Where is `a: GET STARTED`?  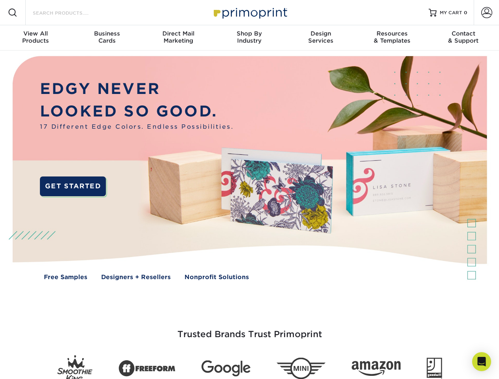 a: GET STARTED is located at coordinates (73, 186).